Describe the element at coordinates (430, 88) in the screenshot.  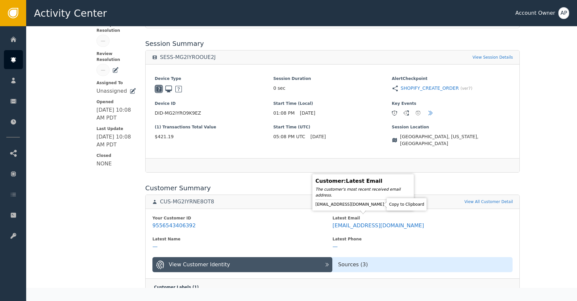
I see `div: SHOPIFY_CREATE_ORDER` at that location.